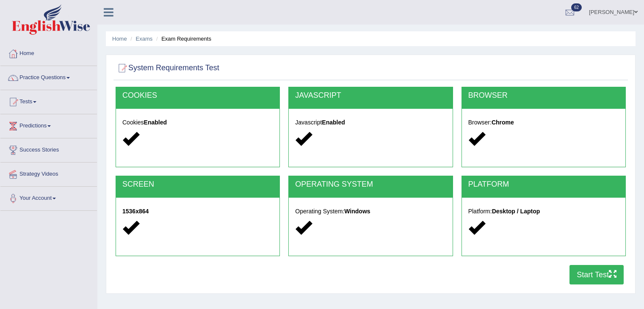  What do you see at coordinates (48, 173) in the screenshot?
I see `a: Strategy Videos` at bounding box center [48, 173].